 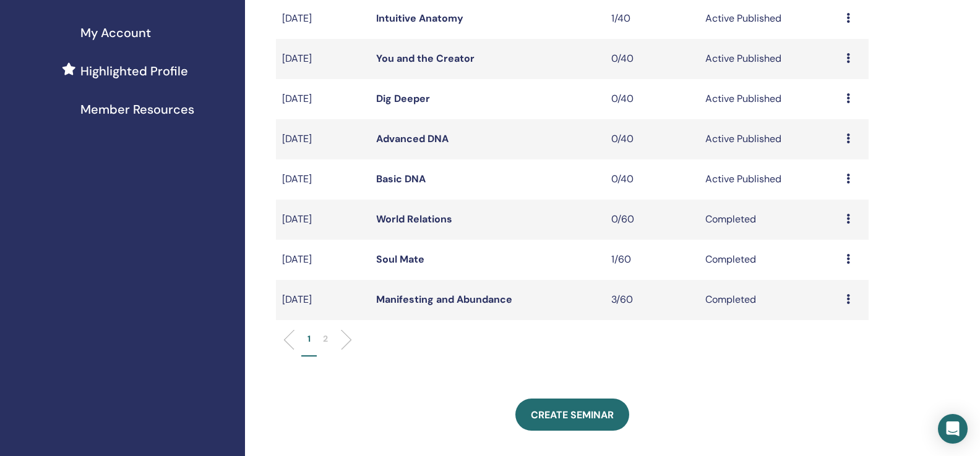 I want to click on td: 1/60, so click(x=652, y=260).